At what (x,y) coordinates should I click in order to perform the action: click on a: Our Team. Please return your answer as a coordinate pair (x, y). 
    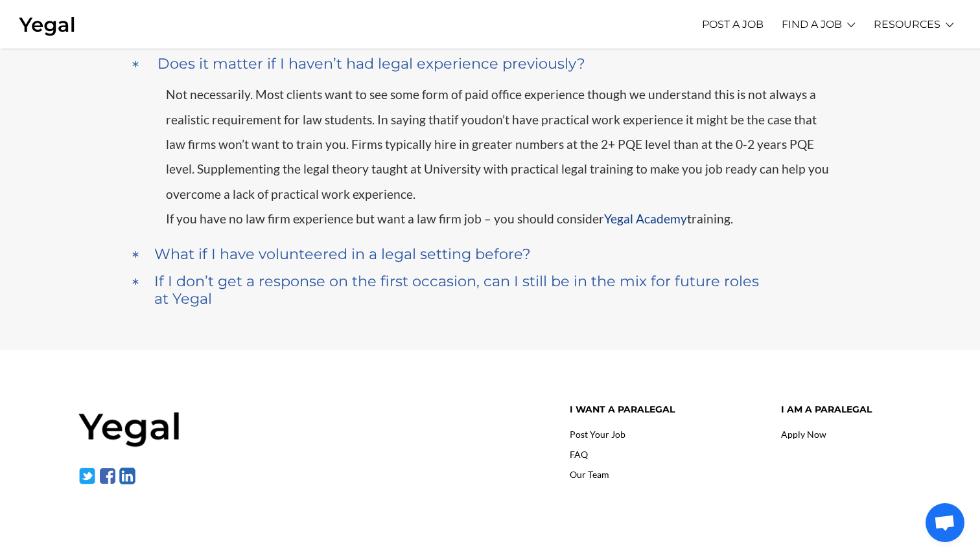
    Looking at the image, I should click on (589, 474).